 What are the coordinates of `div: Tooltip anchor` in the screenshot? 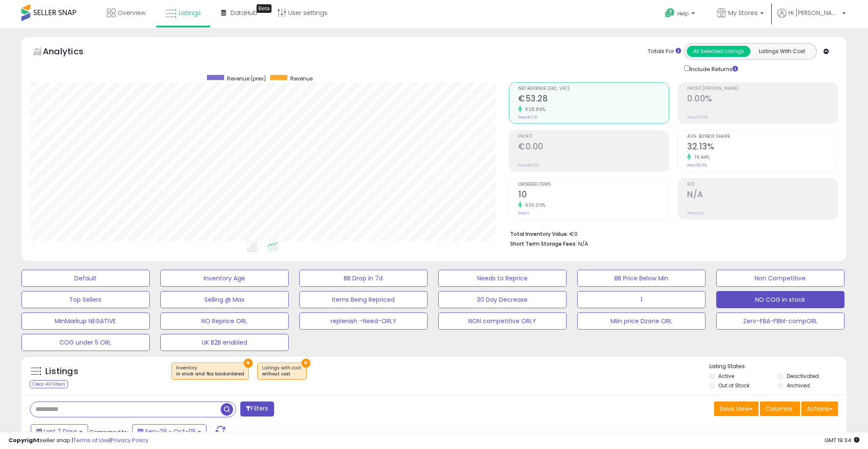 It's located at (264, 9).